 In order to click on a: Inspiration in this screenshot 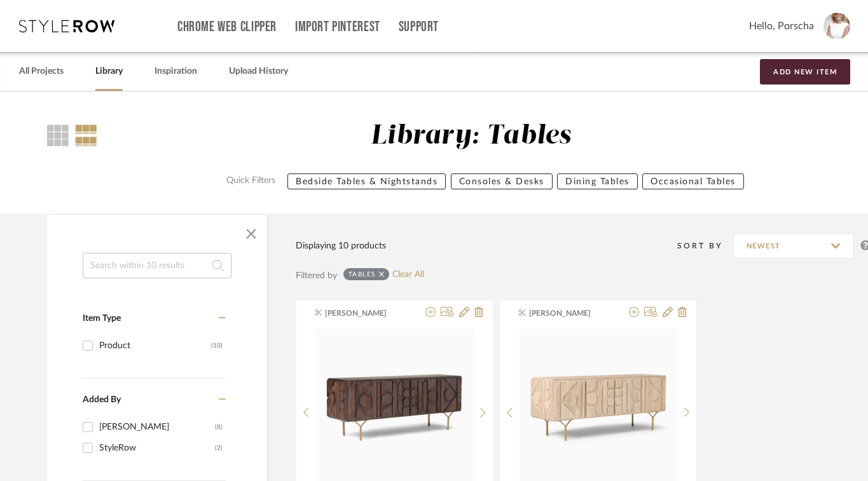, I will do `click(176, 71)`.